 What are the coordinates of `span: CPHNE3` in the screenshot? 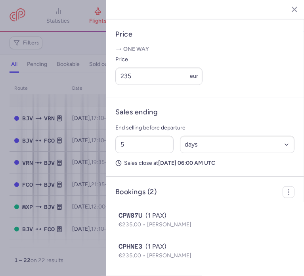 It's located at (130, 246).